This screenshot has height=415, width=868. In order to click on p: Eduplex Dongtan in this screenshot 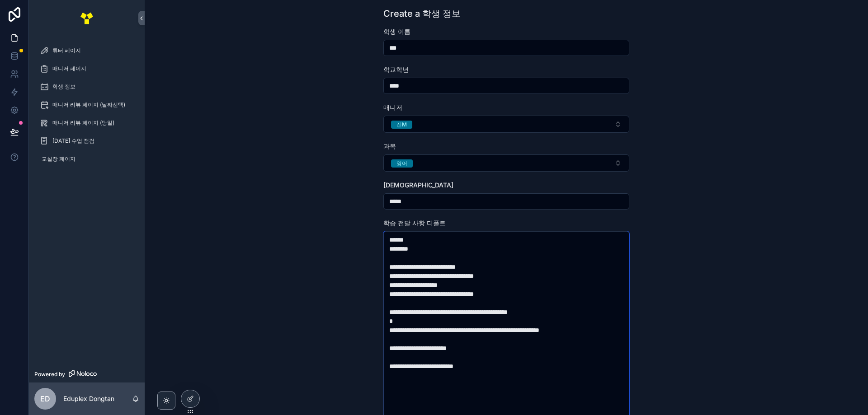, I will do `click(88, 399)`.